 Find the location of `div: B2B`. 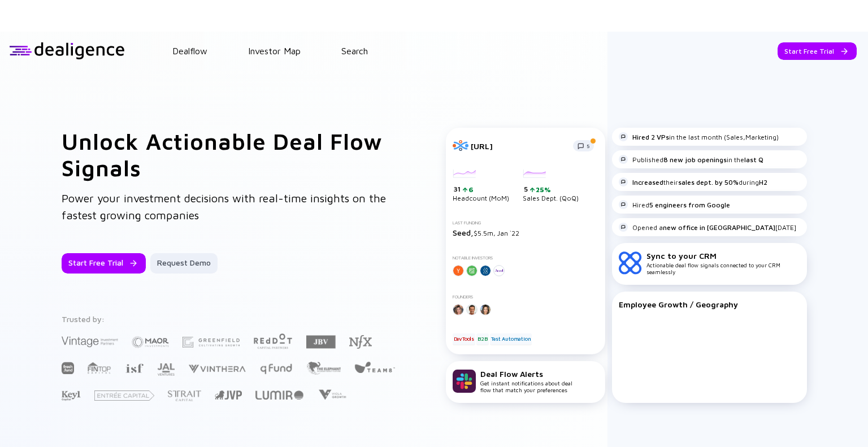

div: B2B is located at coordinates (482, 339).